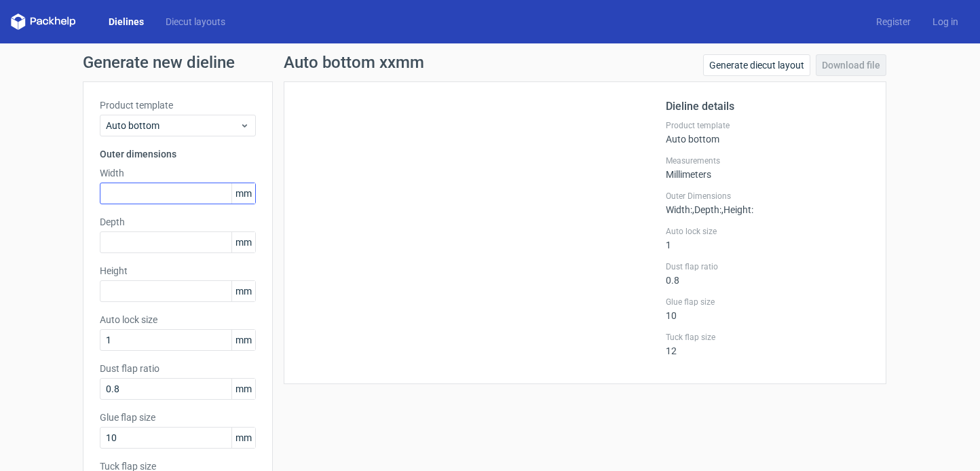 This screenshot has width=980, height=471. Describe the element at coordinates (178, 271) in the screenshot. I see `label: Height` at that location.